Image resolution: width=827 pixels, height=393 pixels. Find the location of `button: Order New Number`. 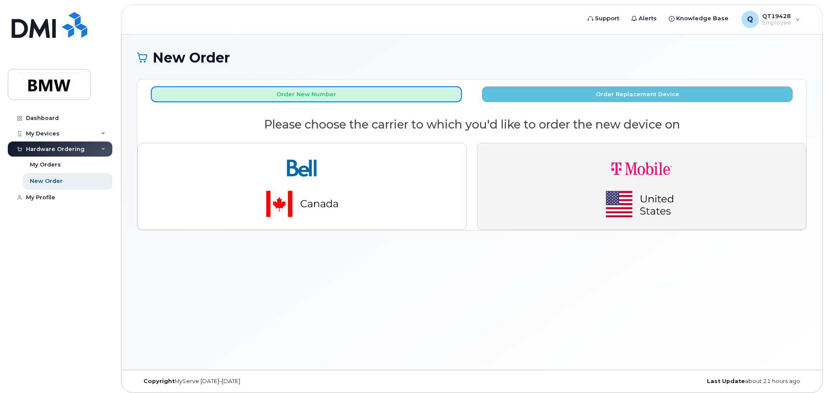

button: Order New Number is located at coordinates (306, 94).